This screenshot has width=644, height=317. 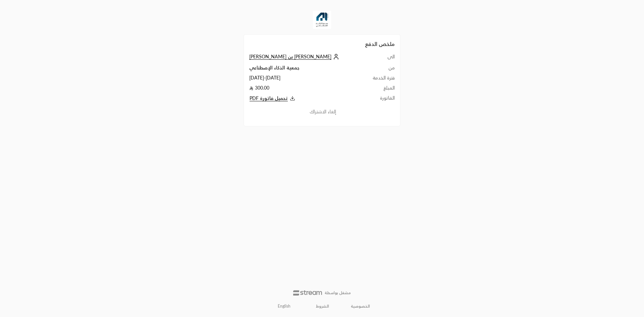 What do you see at coordinates (380, 59) in the screenshot?
I see `td: الى` at bounding box center [380, 59].